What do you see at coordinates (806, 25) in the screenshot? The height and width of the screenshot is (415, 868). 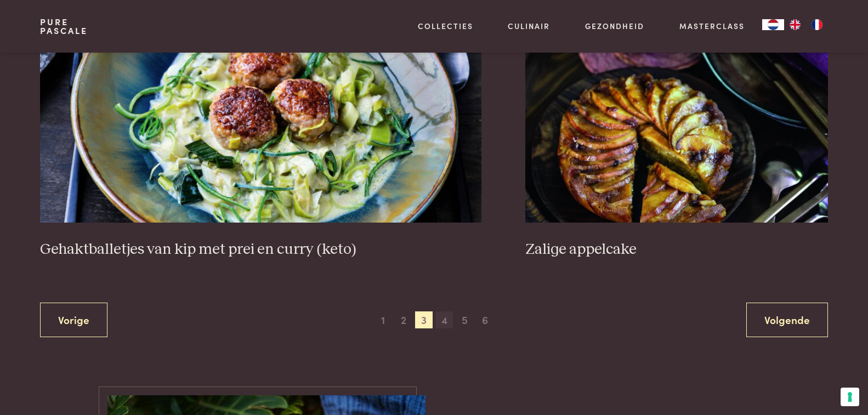 I see `ul: Language list` at bounding box center [806, 25].